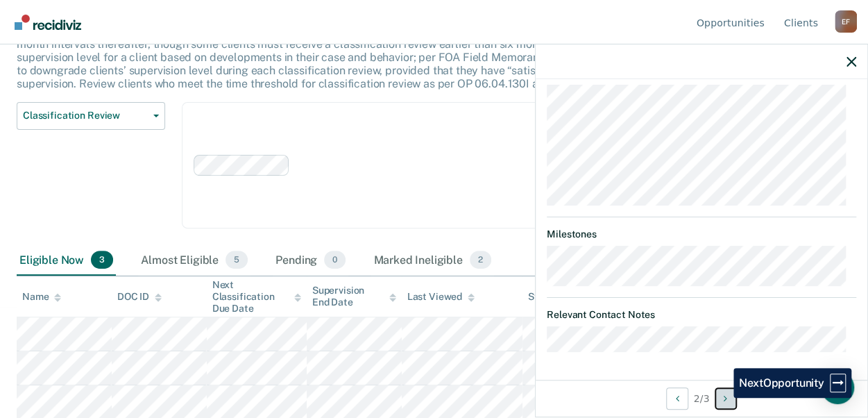 This screenshot has width=868, height=418. What do you see at coordinates (701, 234) in the screenshot?
I see `dt: Milestones` at bounding box center [701, 234].